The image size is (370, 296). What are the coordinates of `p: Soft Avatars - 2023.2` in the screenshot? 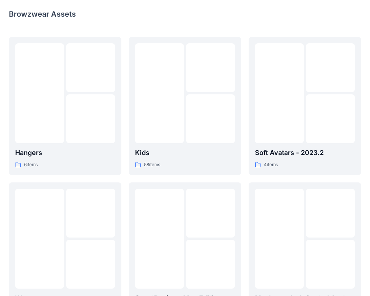 It's located at (305, 153).